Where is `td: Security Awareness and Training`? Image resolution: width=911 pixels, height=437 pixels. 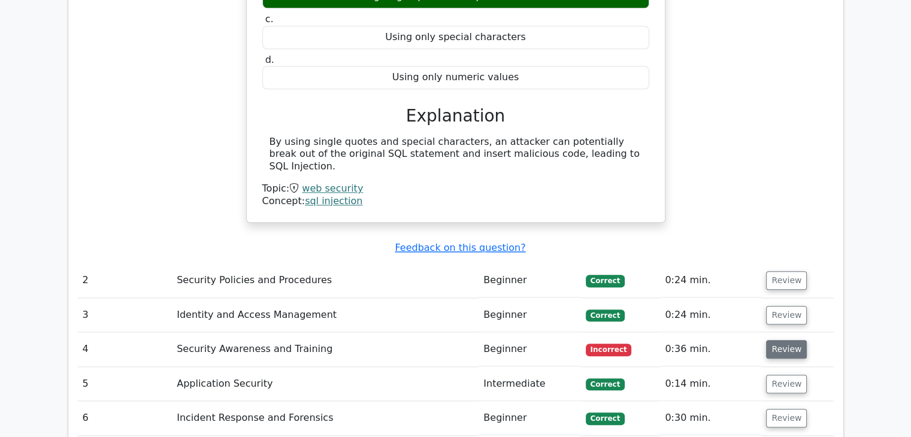
td: Security Awareness and Training is located at coordinates (325, 349).